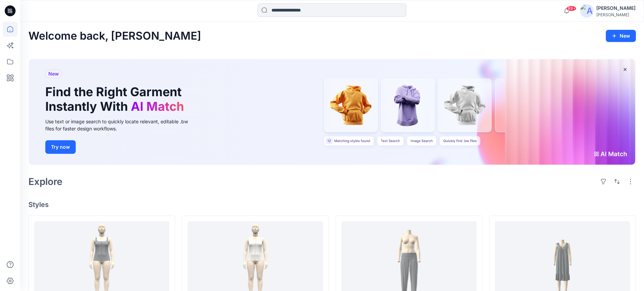 The width and height of the screenshot is (644, 291). Describe the element at coordinates (121, 125) in the screenshot. I see `div: Use text or image search to quickly locate relevant, editable .bw files for faster design workflows.` at that location.